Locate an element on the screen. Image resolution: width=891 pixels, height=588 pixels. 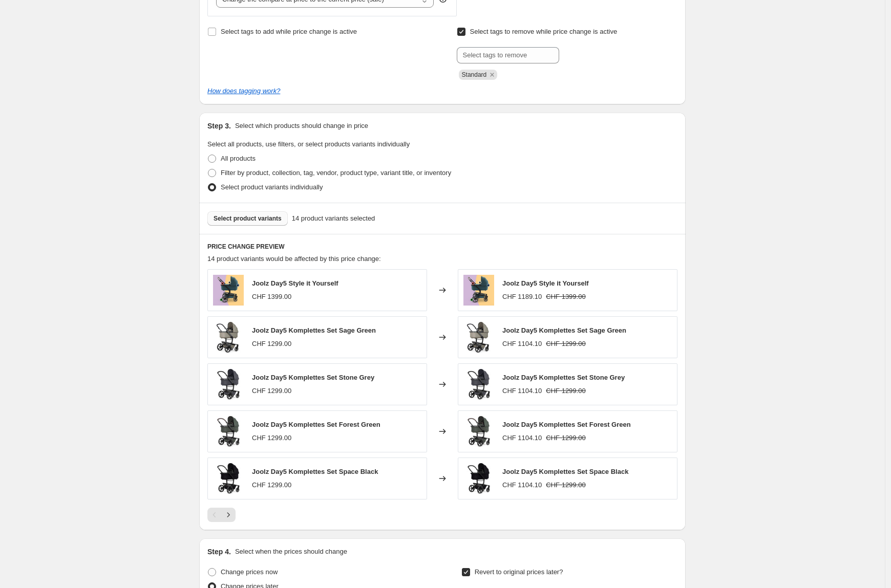
span: Revert to original prices later? is located at coordinates (519, 572).